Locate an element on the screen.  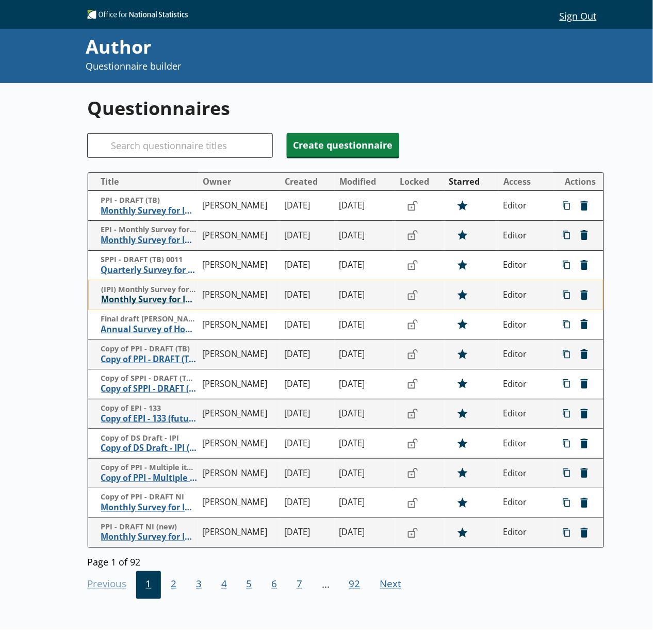
span: Copy of EPI - 133 is located at coordinates (149, 408).